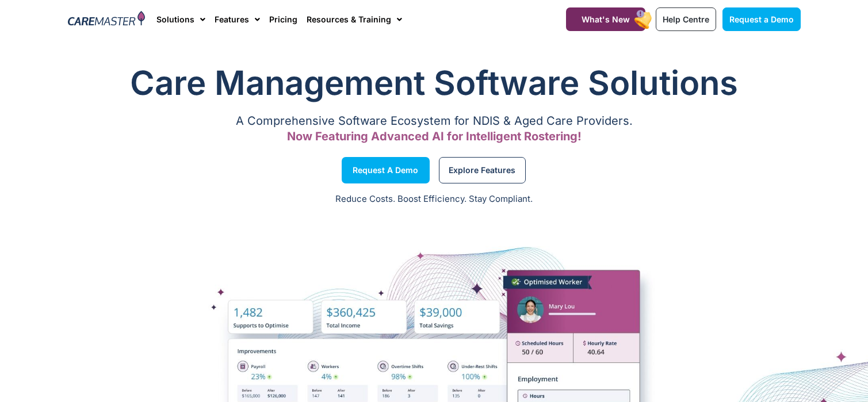  I want to click on h1: Care Management Software Solutions, so click(435, 83).